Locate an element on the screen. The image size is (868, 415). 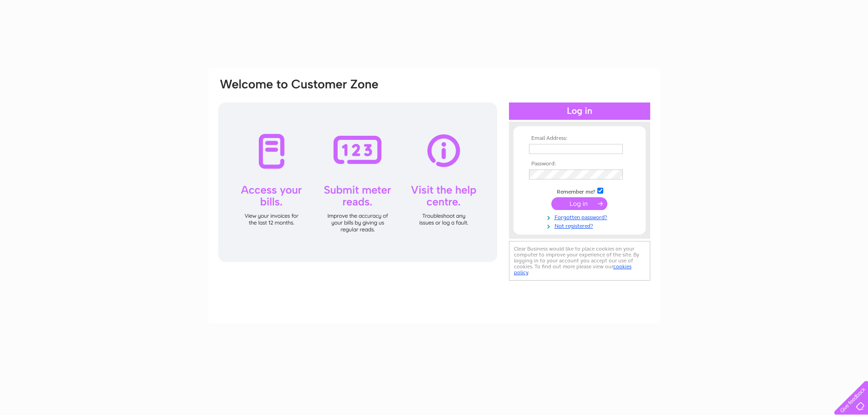
a: cookies policy is located at coordinates (573, 269).